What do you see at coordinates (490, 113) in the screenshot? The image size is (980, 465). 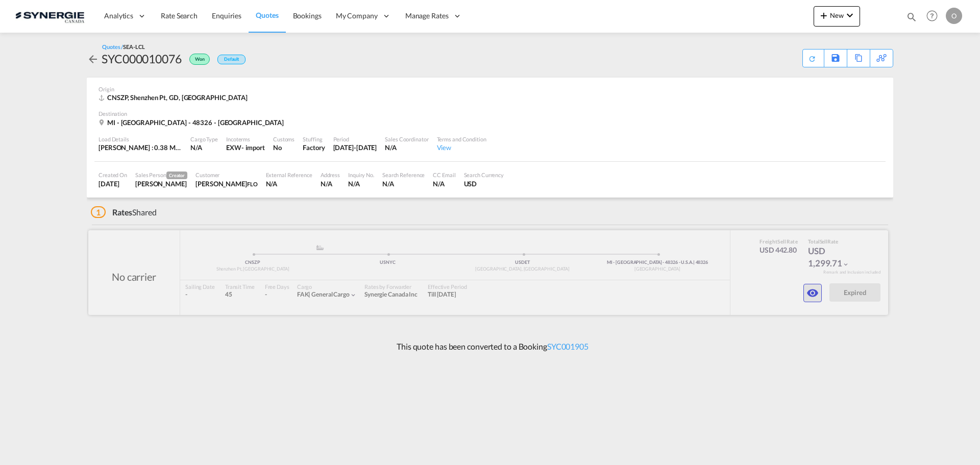 I see `div: Destination` at bounding box center [490, 113].